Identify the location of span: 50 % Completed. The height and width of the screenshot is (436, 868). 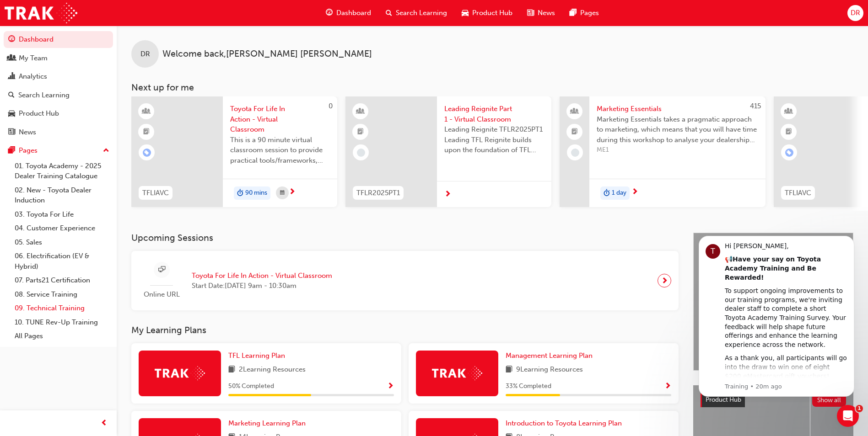
(251, 386).